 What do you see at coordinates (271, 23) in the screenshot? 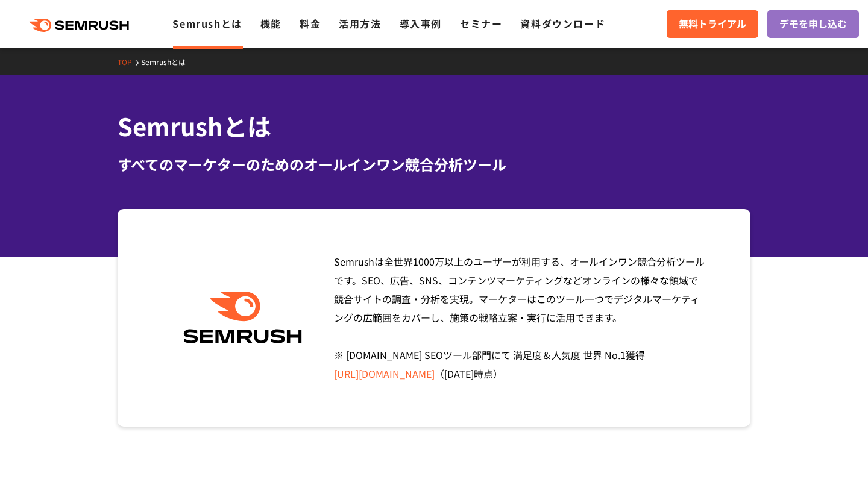
I see `a: 機能` at bounding box center [271, 23].